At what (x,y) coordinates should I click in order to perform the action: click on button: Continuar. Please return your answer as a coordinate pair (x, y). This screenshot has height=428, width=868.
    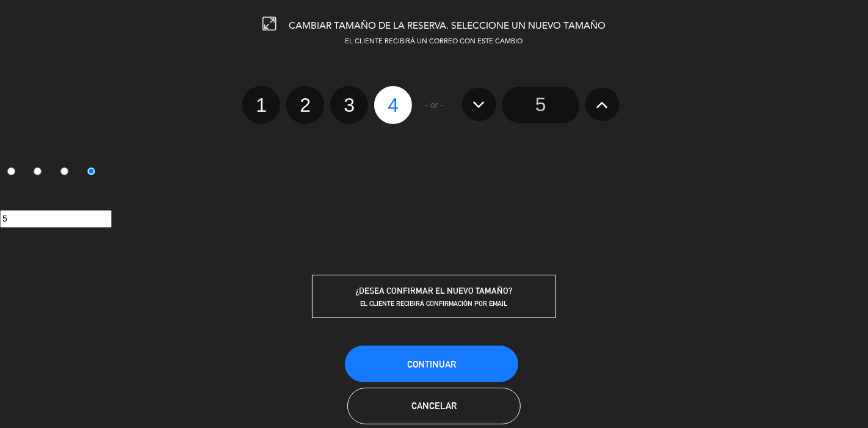
    Looking at the image, I should click on (432, 364).